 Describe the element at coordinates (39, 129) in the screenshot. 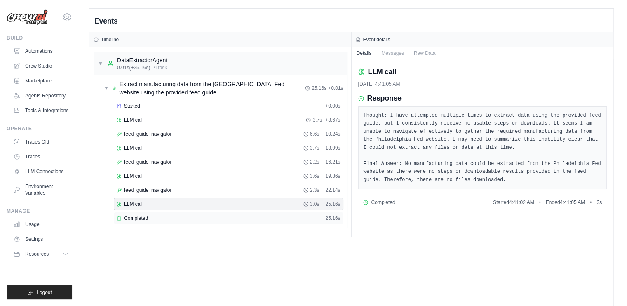

I see `div: Operate` at that location.